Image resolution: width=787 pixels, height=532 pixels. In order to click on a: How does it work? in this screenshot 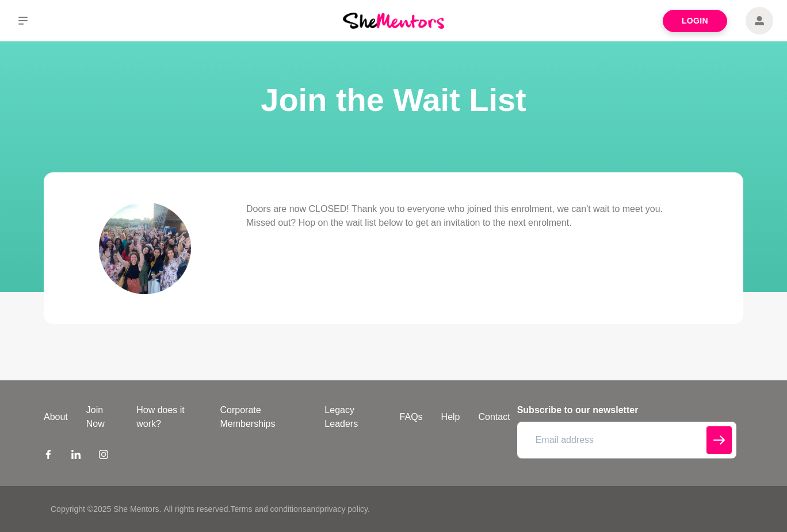, I will do `click(169, 418)`.